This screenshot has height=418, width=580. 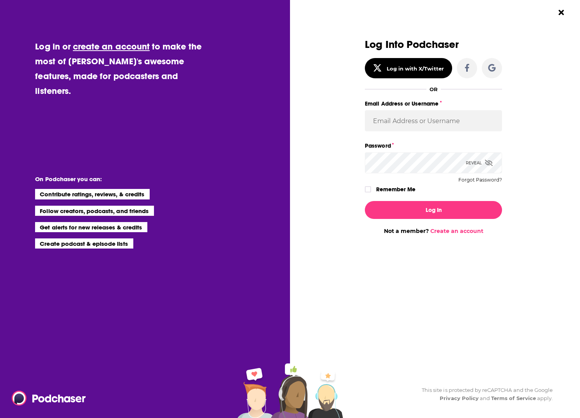 What do you see at coordinates (49, 398) in the screenshot?
I see `img: Podchaser - Follow, Share and Rate Podcasts` at bounding box center [49, 398].